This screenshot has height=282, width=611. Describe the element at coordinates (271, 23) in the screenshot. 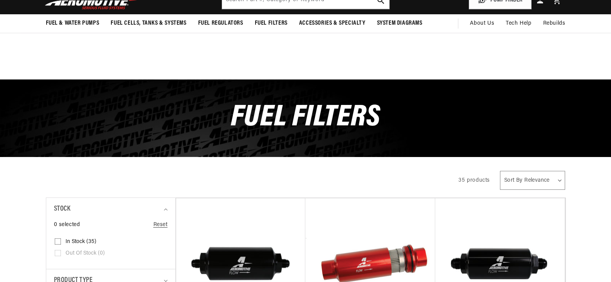

I see `summary: Fuel Filters` at that location.